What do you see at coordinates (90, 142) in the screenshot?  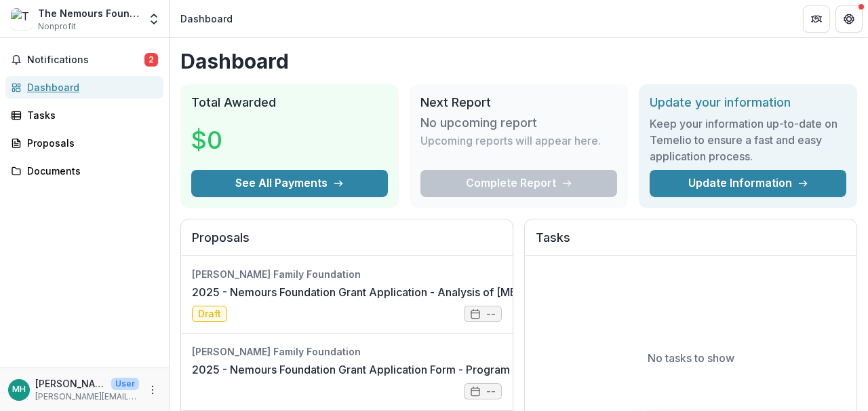 I see `div: Proposals` at bounding box center [90, 142].